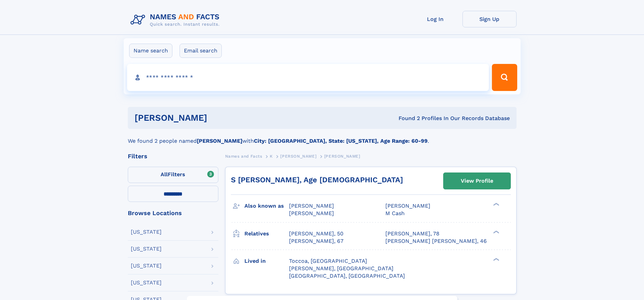 Image resolution: width=644 pixels, height=300 pixels. What do you see at coordinates (177, 20) in the screenshot?
I see `img: Logo Names and Facts` at bounding box center [177, 20].